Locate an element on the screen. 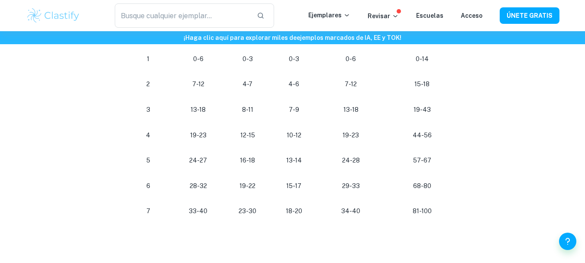  button: ÚNETE GRATIS is located at coordinates (530, 15).